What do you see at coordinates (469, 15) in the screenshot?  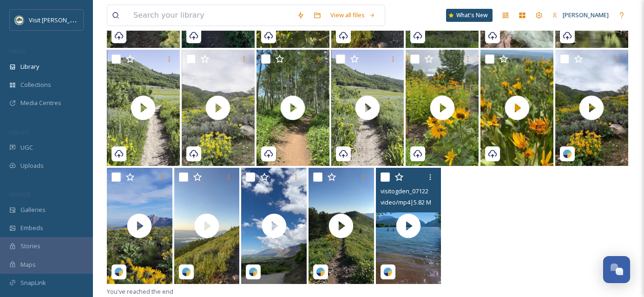 I see `div: What's New` at bounding box center [469, 15].